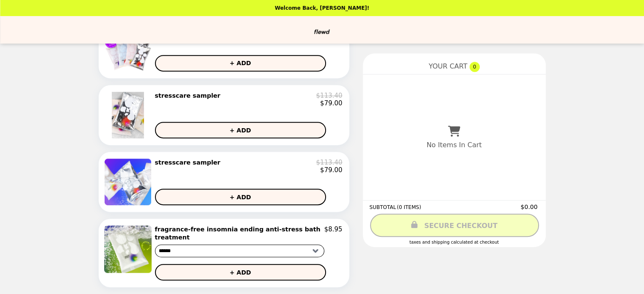 This screenshot has width=644, height=294. What do you see at coordinates (529, 207) in the screenshot?
I see `span: $0.00` at bounding box center [529, 207].